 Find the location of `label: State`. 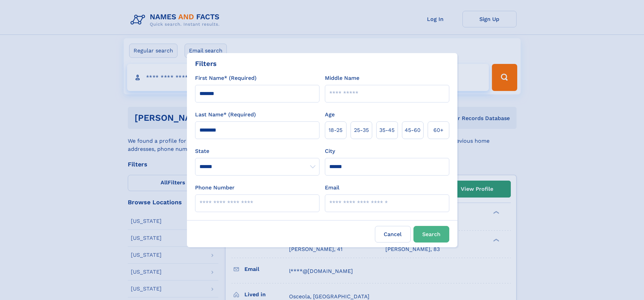

label: State is located at coordinates (257, 151).